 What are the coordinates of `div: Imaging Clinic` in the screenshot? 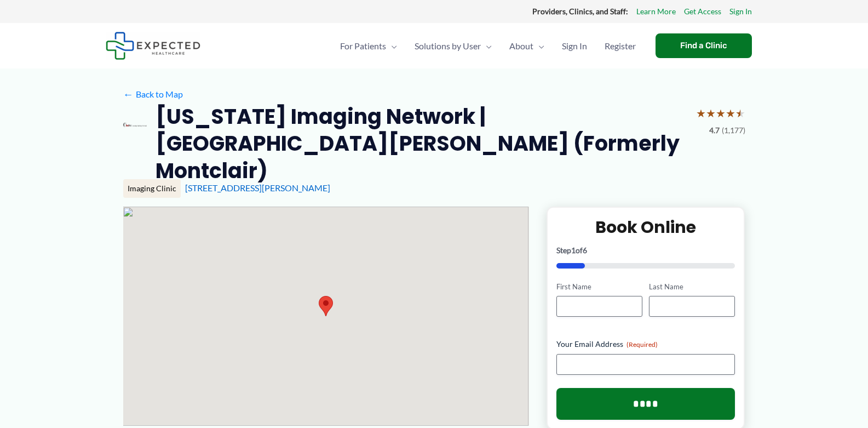 It's located at (152, 188).